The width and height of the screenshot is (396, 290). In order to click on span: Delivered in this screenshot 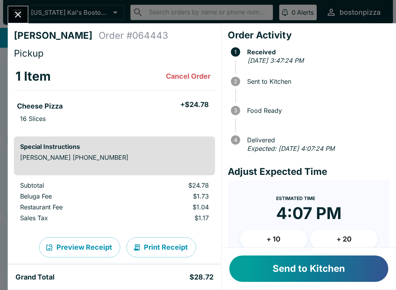, I will do `click(317, 140)`.